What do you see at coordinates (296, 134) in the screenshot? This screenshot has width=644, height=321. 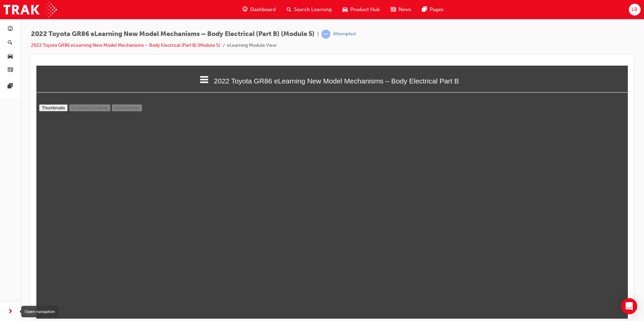 I see `a: Page 6` at bounding box center [296, 134].